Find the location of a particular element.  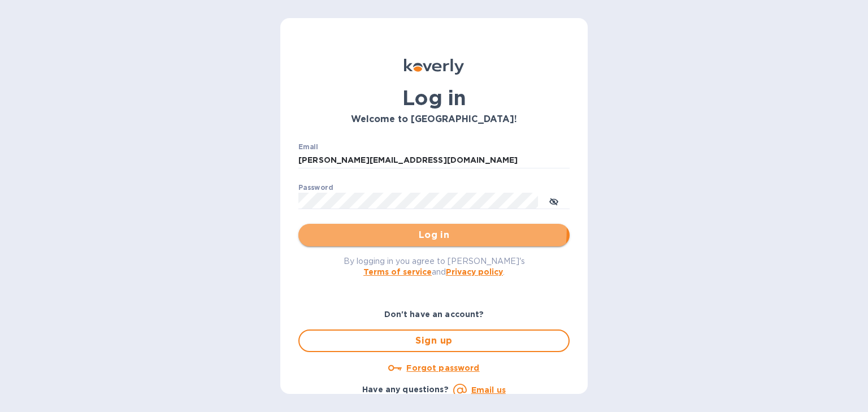

b: Terms of service is located at coordinates (398, 272).